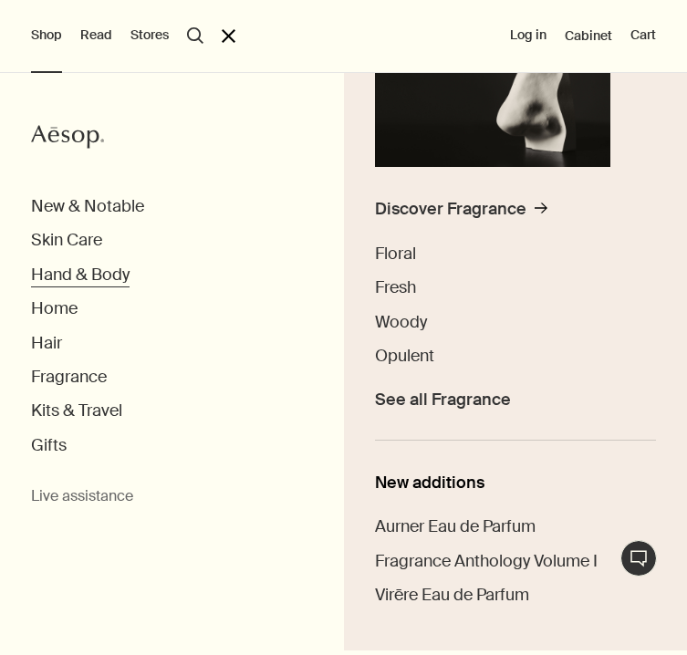  I want to click on button: Live assistance, so click(82, 496).